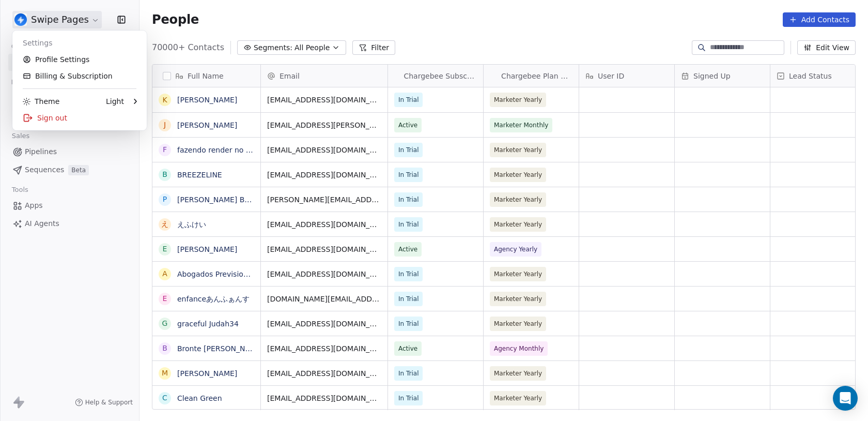 The height and width of the screenshot is (421, 868). Describe the element at coordinates (80, 43) in the screenshot. I see `div: Settings` at that location.